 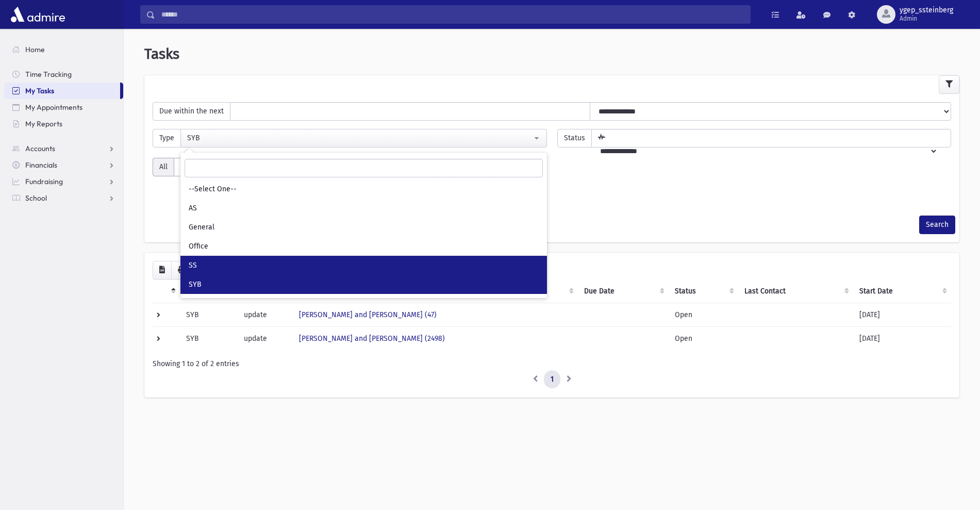 I want to click on span: SS, so click(x=193, y=266).